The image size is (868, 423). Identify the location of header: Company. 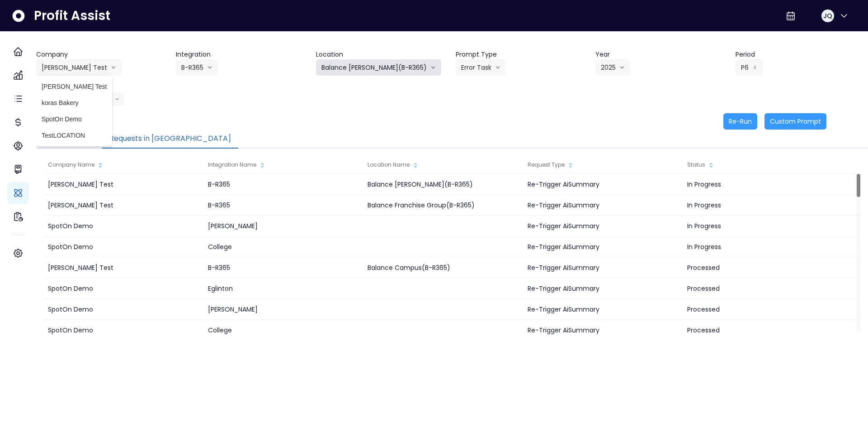
(102, 54).